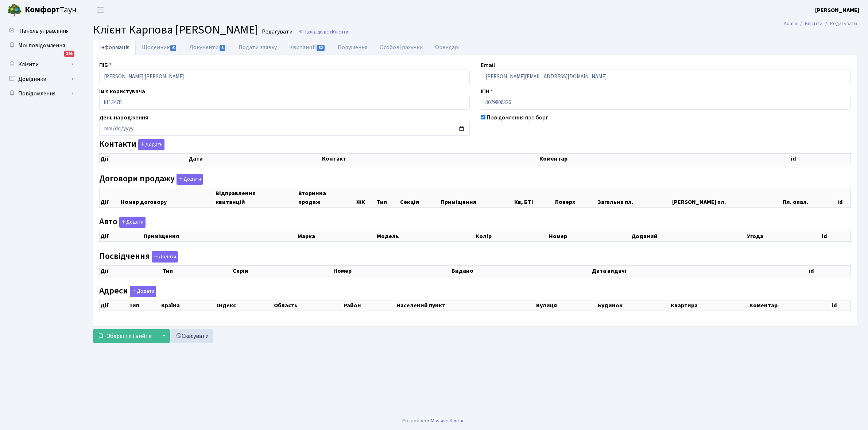  What do you see at coordinates (517, 118) in the screenshot?
I see `label: Повідомлення про борг` at bounding box center [517, 118].